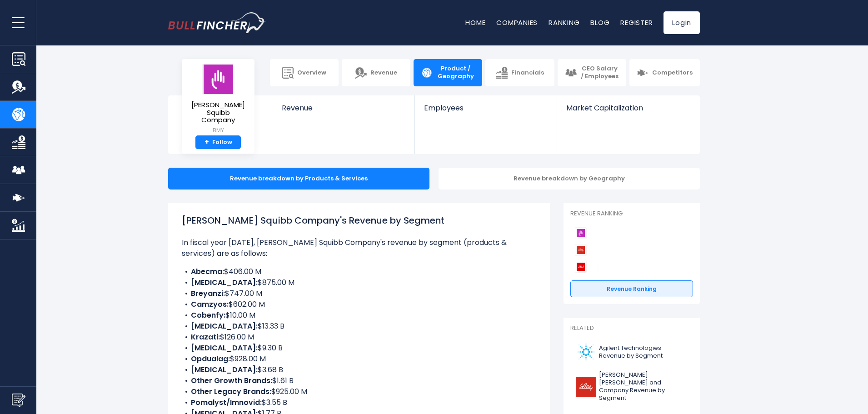  I want to click on a: Revenue Ranking, so click(632, 289).